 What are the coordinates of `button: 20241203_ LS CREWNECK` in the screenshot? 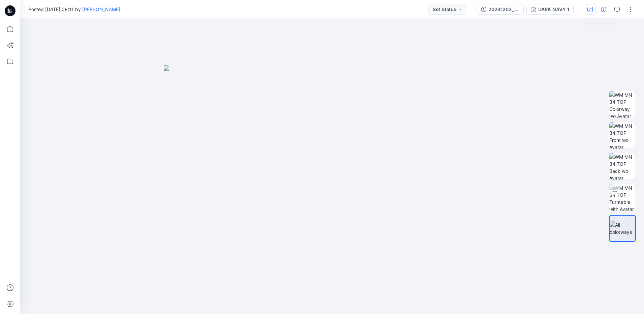 It's located at (500, 10).